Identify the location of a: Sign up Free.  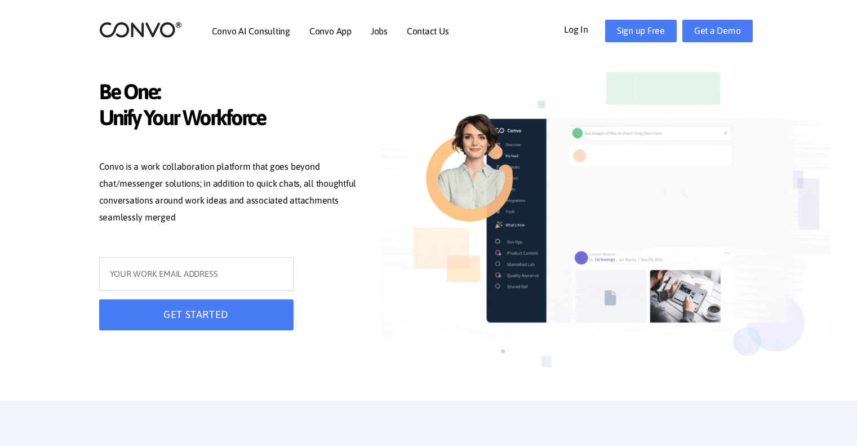
(641, 31).